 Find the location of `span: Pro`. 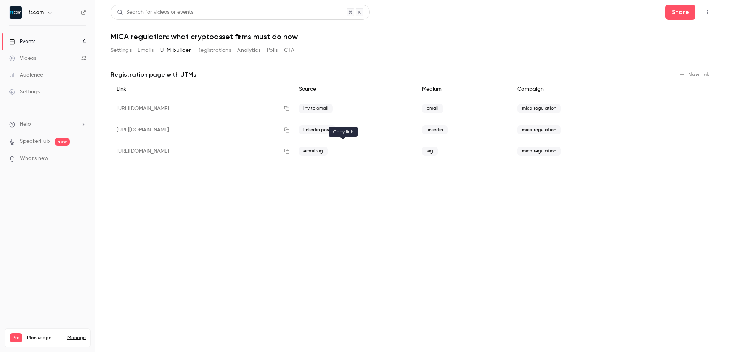

span: Pro is located at coordinates (16, 338).